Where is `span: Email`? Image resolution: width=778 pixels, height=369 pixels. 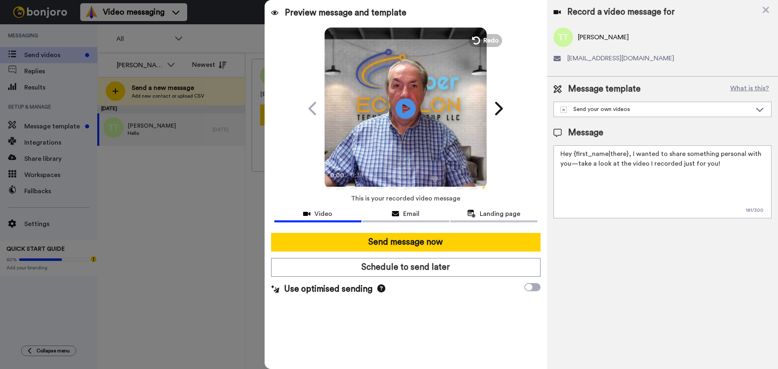
span: Email is located at coordinates (411, 214).